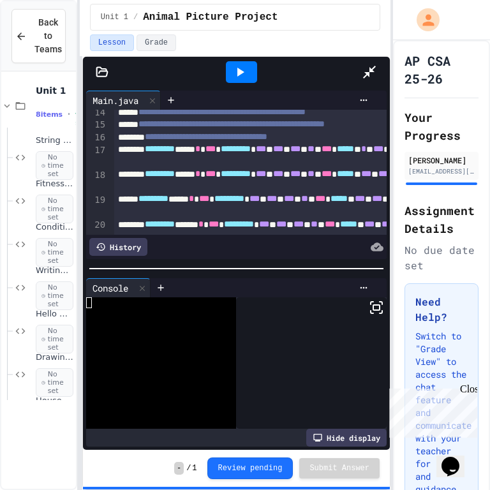 Image resolution: width=490 pixels, height=490 pixels. Describe the element at coordinates (54, 357) in the screenshot. I see `span: Drawing Objects in Java - HW Playposit Code` at that location.